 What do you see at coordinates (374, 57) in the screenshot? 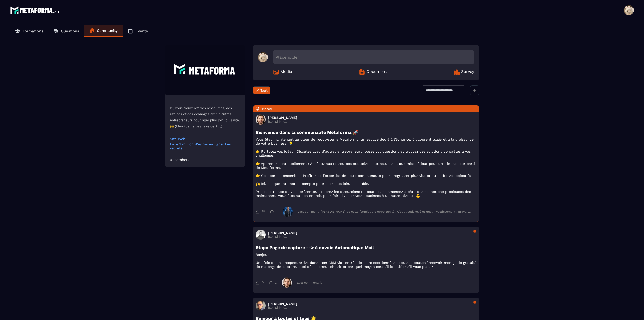
I see `div: Placeholder` at bounding box center [374, 57].